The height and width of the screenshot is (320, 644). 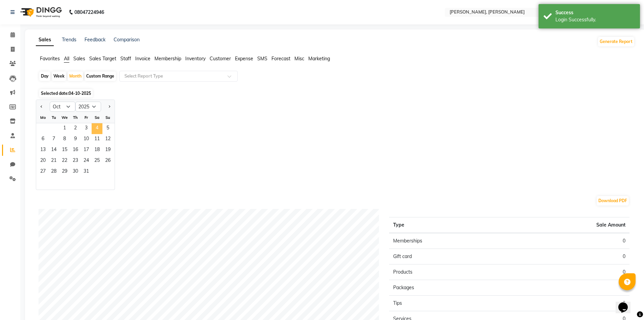 I want to click on div: Friday, October 3, 2025, so click(x=86, y=129).